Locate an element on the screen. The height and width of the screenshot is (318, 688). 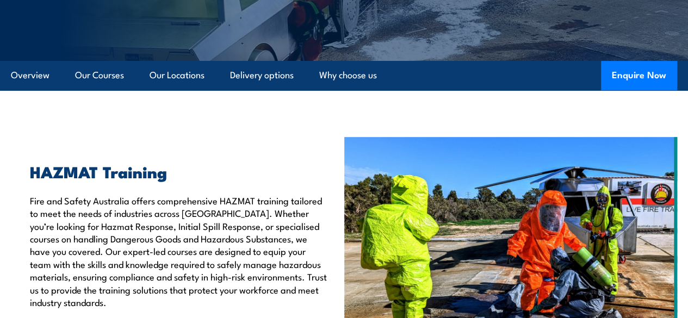
a: Delivery options is located at coordinates (262, 75).